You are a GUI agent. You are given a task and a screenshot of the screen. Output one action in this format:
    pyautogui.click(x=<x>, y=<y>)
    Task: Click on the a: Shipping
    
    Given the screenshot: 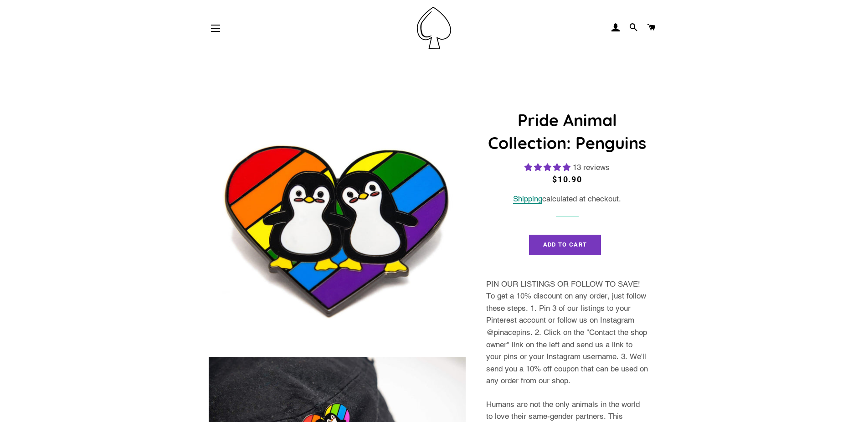 What is the action you would take?
    pyautogui.click(x=528, y=199)
    